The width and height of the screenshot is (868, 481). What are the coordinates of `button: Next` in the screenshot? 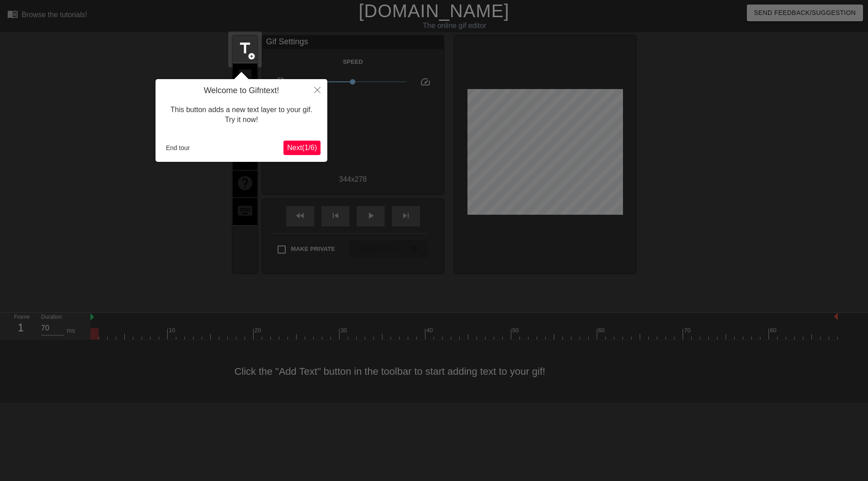 It's located at (302, 148).